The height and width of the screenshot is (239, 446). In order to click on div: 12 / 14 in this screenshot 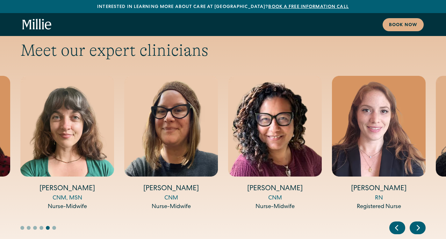, I will do `click(379, 143)`.